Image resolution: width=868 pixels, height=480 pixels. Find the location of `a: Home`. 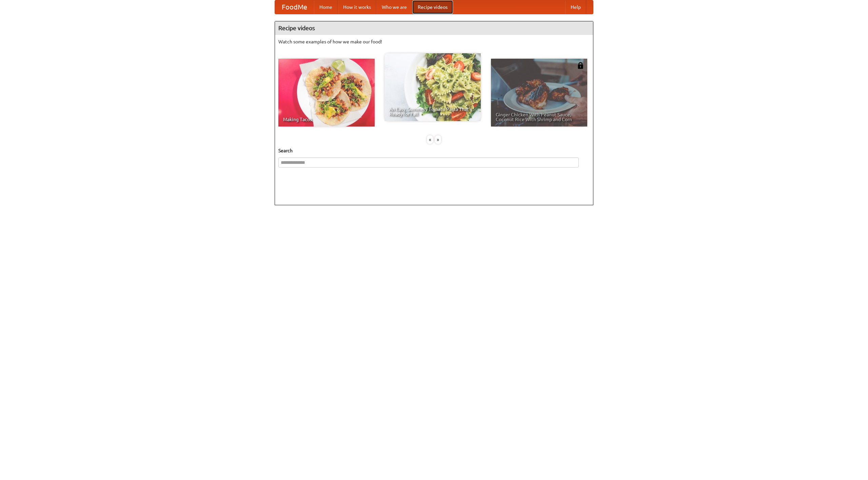

a: Home is located at coordinates (326, 7).